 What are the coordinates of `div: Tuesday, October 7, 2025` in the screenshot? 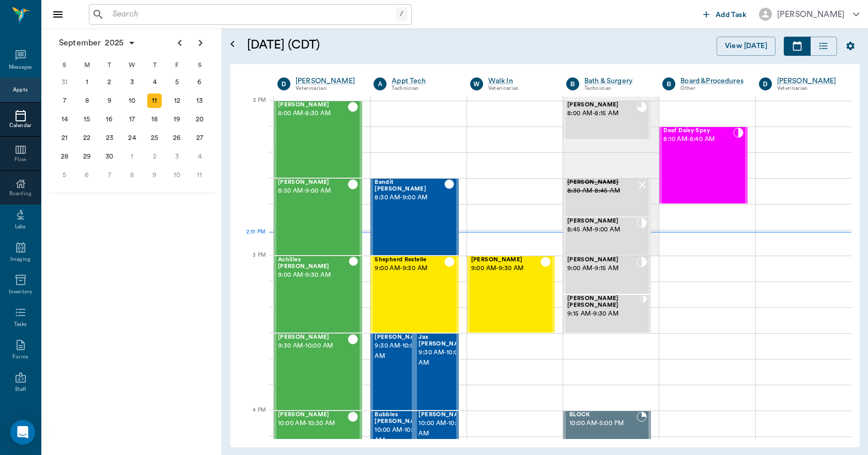 It's located at (110, 175).